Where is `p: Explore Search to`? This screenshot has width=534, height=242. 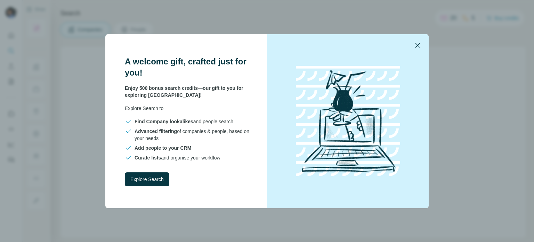
p: Explore Search to is located at coordinates (187, 108).